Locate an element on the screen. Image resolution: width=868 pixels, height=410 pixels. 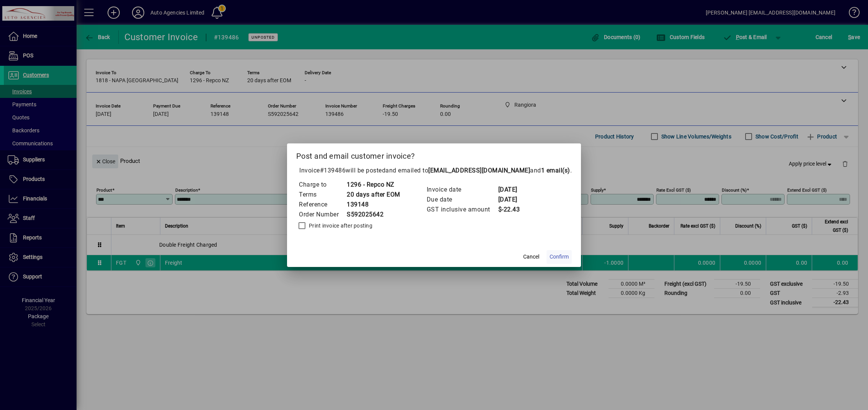
span: Confirm is located at coordinates (559, 257).